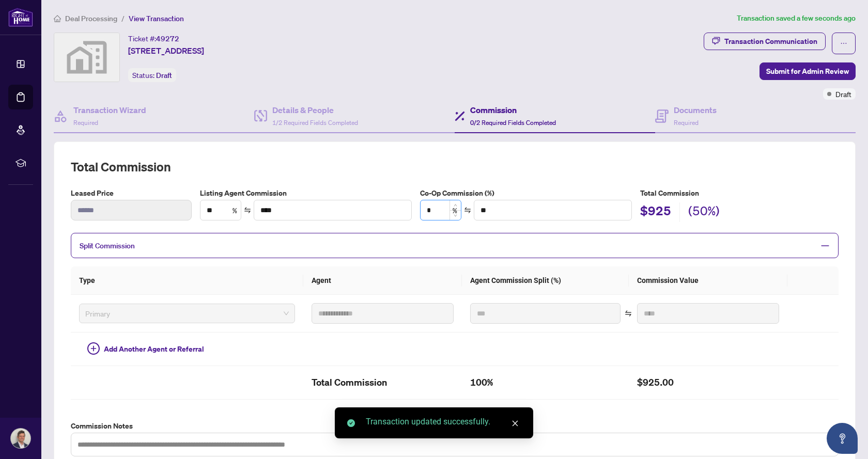 This screenshot has width=868, height=459. What do you see at coordinates (708, 280) in the screenshot?
I see `th: Commission Value` at bounding box center [708, 280].